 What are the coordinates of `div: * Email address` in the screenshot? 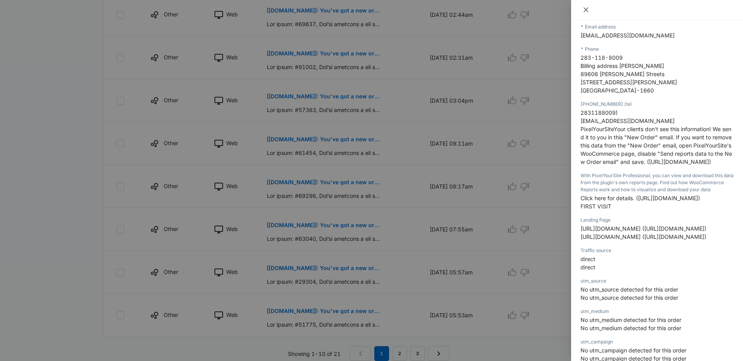 It's located at (657, 27).